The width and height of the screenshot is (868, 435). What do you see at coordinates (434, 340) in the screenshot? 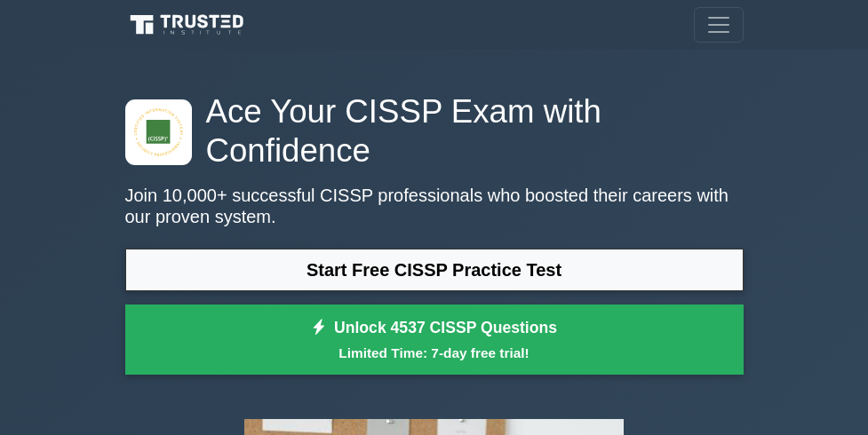
I see `a: Unlock 4537 CISSP QuestionsLimited Time: 7-day free trial!` at bounding box center [434, 340].